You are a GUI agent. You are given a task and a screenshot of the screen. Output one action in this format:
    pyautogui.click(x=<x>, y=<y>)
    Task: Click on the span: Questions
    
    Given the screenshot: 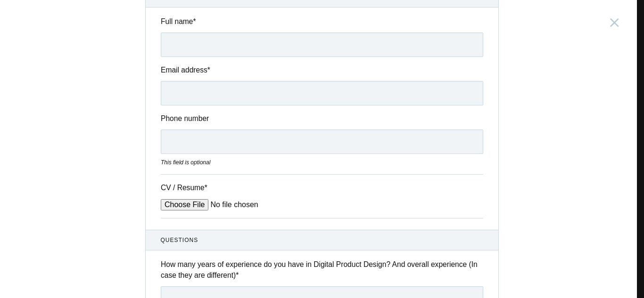 What is the action you would take?
    pyautogui.click(x=322, y=240)
    